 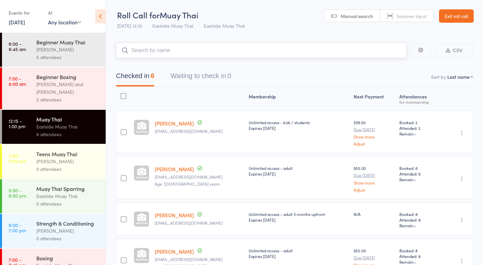 I want to click on time: 12:15 - 1:00 pm, so click(x=17, y=123).